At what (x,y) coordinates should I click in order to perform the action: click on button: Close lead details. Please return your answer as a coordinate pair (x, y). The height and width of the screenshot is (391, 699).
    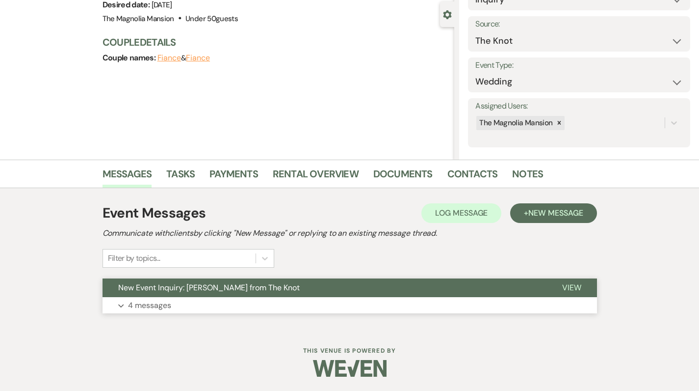
    Looking at the image, I should click on (448, 14).